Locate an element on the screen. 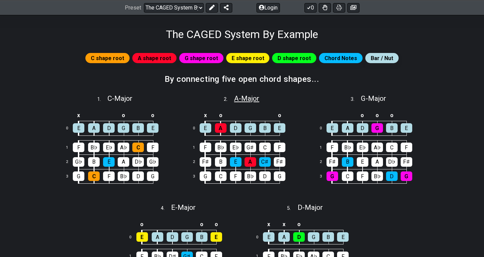 Image resolution: width=484 pixels, height=257 pixels. span: D shape root is located at coordinates (294, 58).